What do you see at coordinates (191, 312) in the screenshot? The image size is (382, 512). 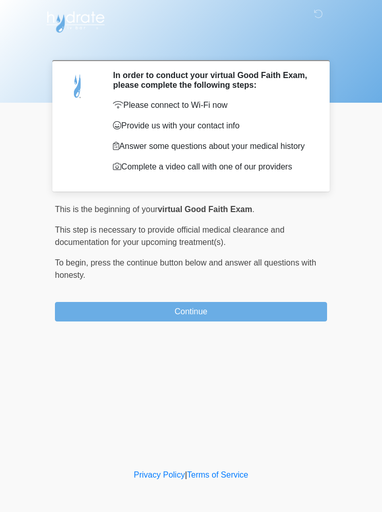 I see `button: Continue` at bounding box center [191, 312].